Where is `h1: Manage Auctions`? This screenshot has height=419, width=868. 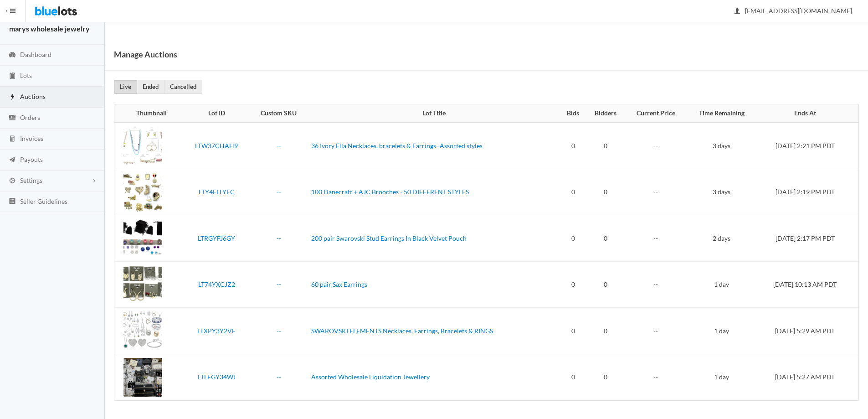 h1: Manage Auctions is located at coordinates (146, 54).